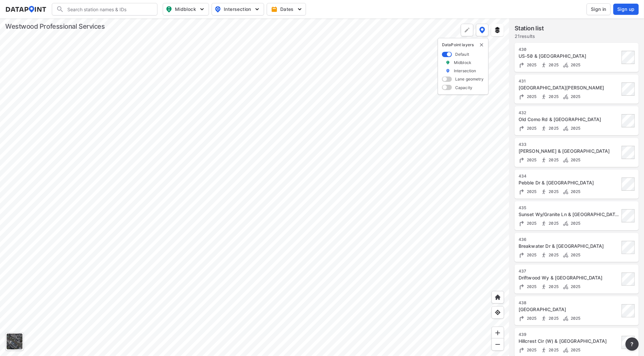 The width and height of the screenshot is (644, 356). I want to click on div: Zoom out, so click(497, 345).